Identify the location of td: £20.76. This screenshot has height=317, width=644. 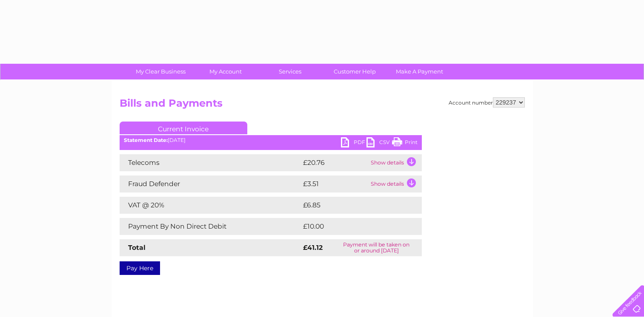
(334, 163).